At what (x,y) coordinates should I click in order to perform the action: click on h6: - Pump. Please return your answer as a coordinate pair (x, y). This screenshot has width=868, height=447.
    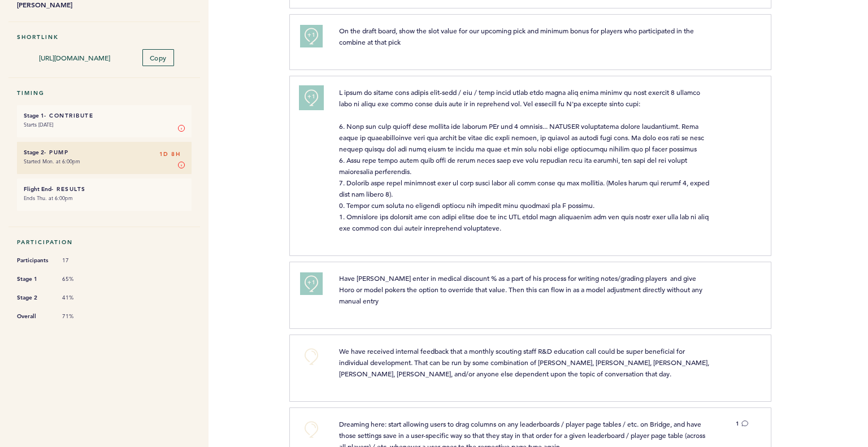
    Looking at the image, I should click on (104, 152).